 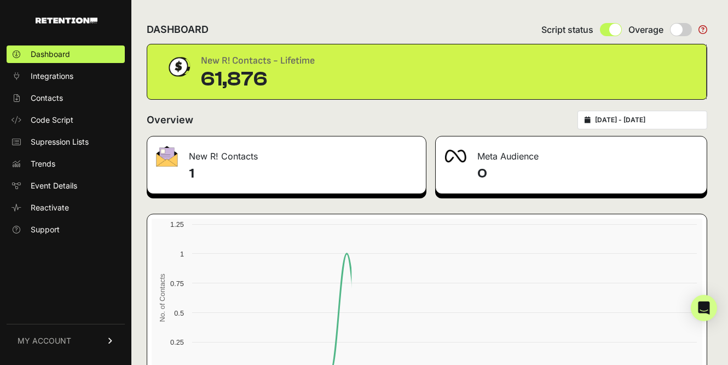 What do you see at coordinates (588, 174) in the screenshot?
I see `h4: 0` at bounding box center [588, 174].